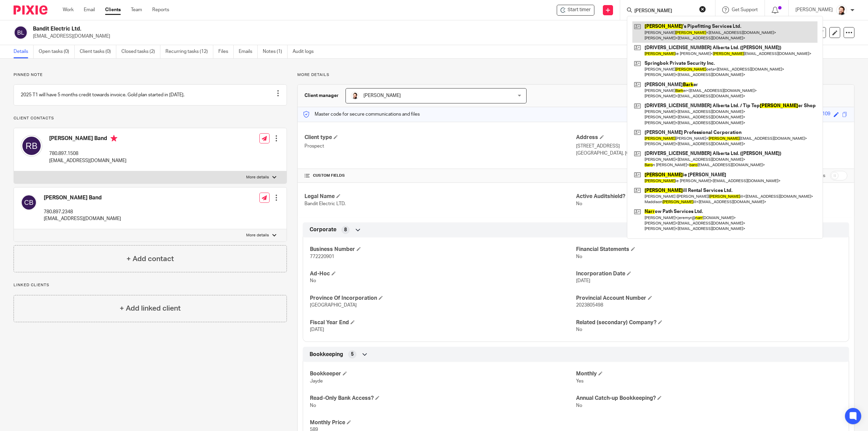  Describe the element at coordinates (443, 249) in the screenshot. I see `h4: Business Number` at that location.